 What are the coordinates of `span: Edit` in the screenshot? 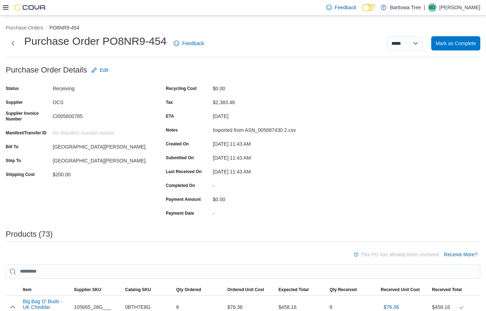 It's located at (104, 70).